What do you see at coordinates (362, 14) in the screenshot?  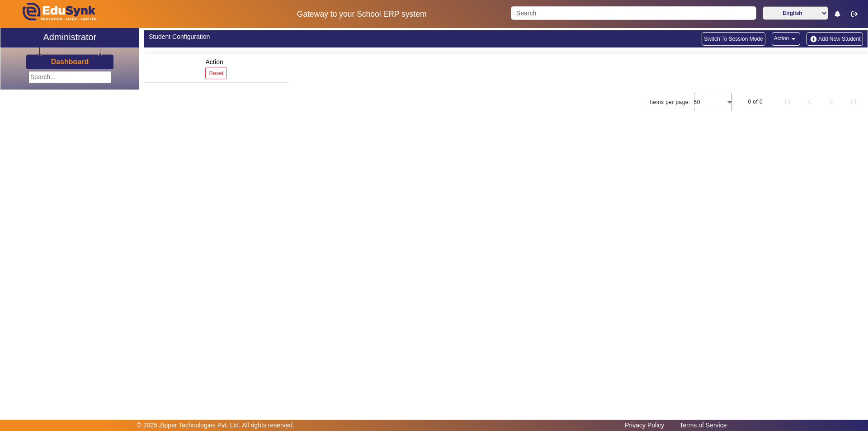 I see `h5: Gateway to your School ERP system` at bounding box center [362, 14].